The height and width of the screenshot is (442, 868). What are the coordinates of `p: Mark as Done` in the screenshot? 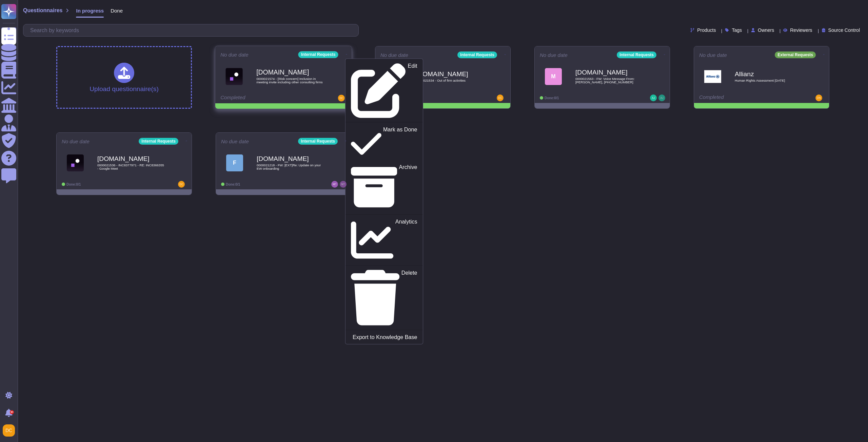 It's located at (400, 144).